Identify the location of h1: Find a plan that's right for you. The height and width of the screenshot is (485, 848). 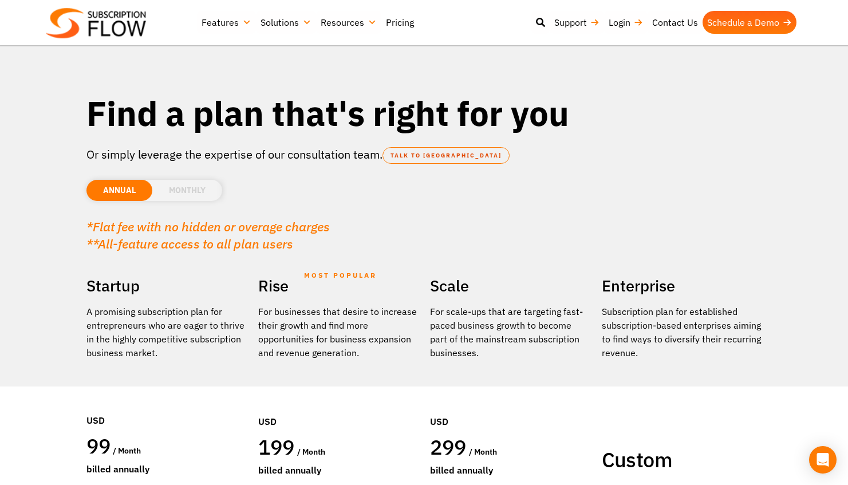
(425, 113).